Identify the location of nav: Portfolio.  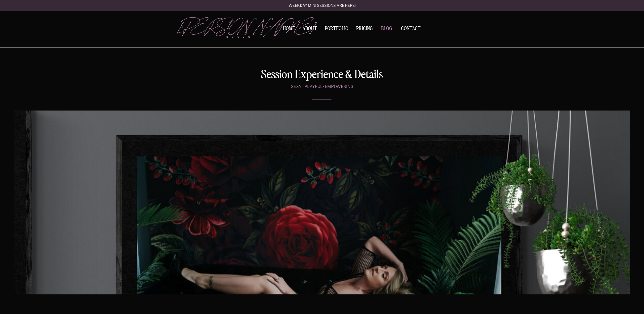
(337, 30).